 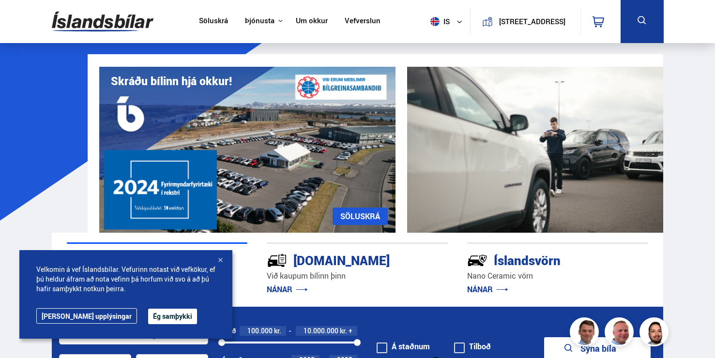 What do you see at coordinates (259, 21) in the screenshot?
I see `button: Þjónusta` at bounding box center [259, 21].